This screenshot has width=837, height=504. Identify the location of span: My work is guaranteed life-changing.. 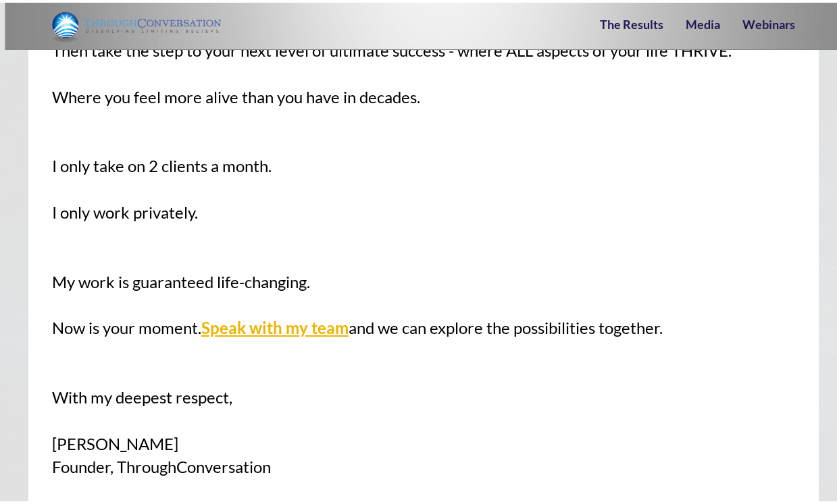
(181, 278).